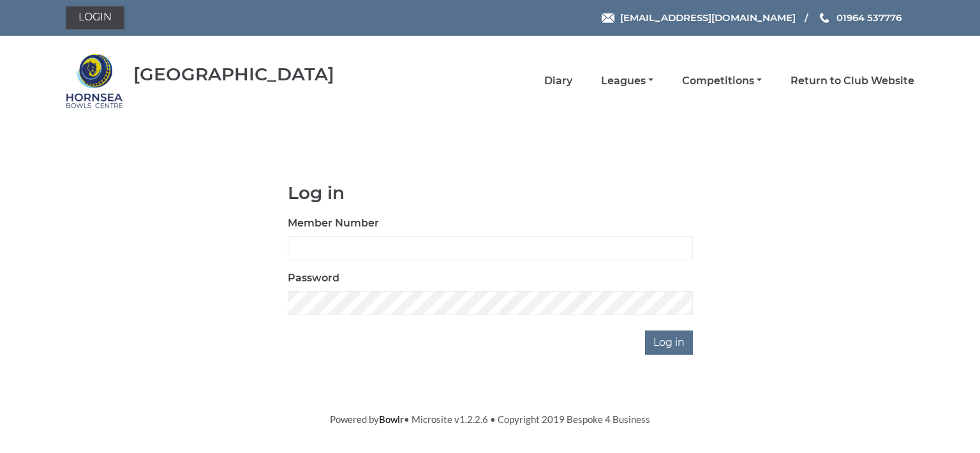  I want to click on h1: Log in, so click(490, 193).